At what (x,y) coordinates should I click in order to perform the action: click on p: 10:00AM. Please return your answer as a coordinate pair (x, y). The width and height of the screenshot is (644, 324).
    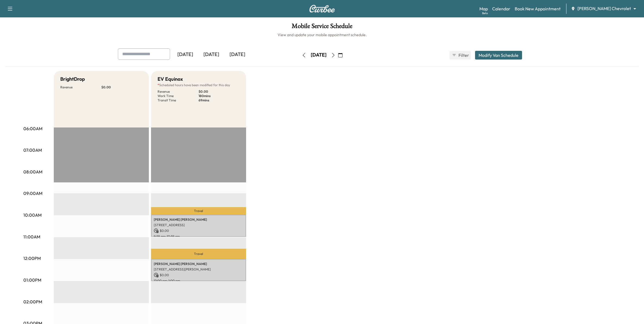
    Looking at the image, I should click on (33, 215).